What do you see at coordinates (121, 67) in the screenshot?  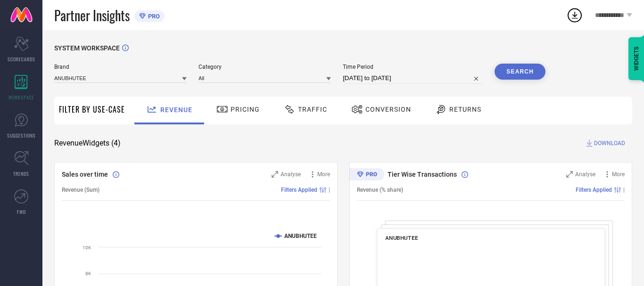 I see `span: Brand` at bounding box center [121, 67].